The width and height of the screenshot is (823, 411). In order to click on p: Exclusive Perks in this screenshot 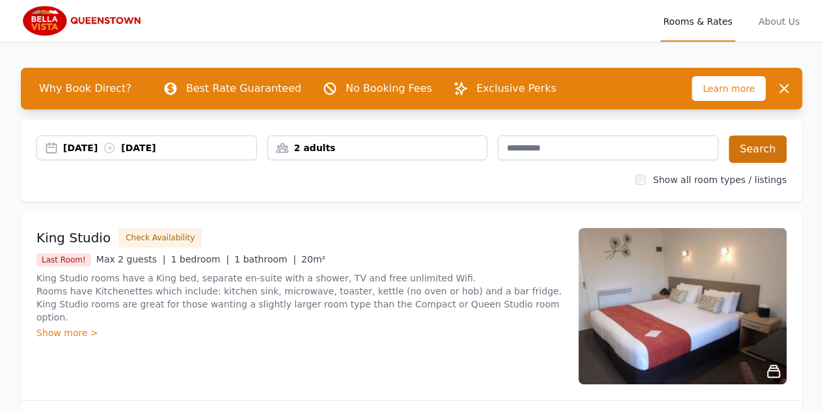, I will do `click(516, 89)`.